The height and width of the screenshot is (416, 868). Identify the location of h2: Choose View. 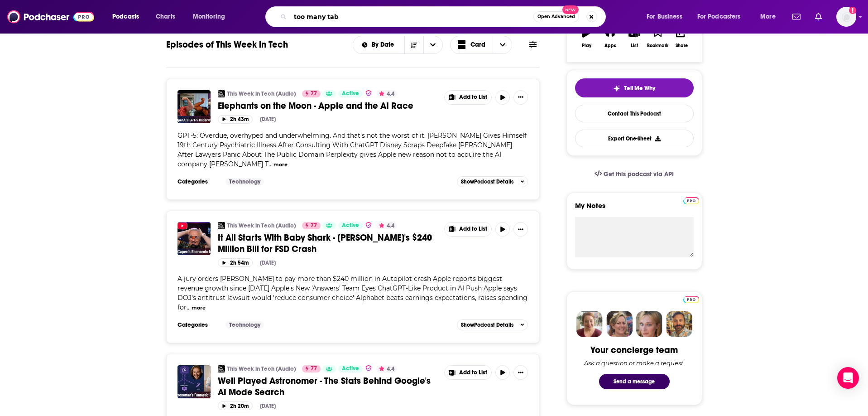
(481, 45).